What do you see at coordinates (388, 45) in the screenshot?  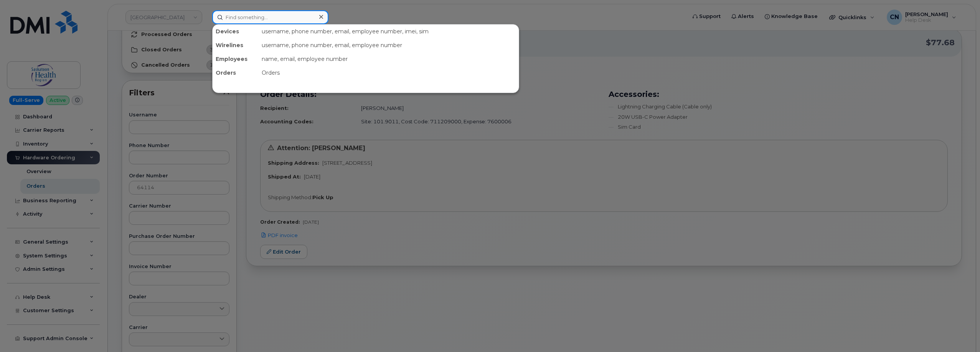 I see `div: username, phone number, email, employee number` at bounding box center [388, 45].